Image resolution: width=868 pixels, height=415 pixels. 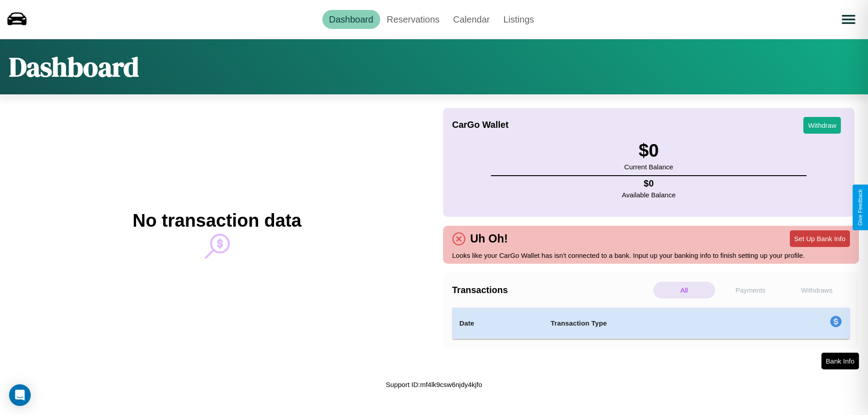 What do you see at coordinates (820, 239) in the screenshot?
I see `button: Set Up Bank Info` at bounding box center [820, 239].